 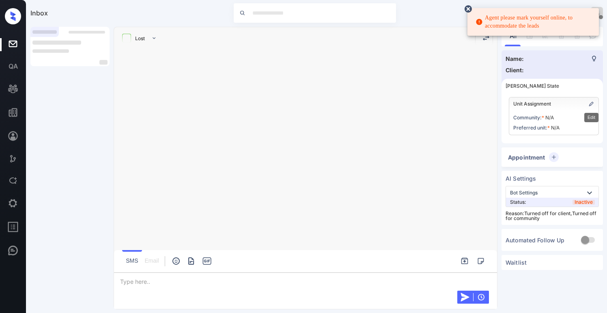 I want to click on div: Lost, so click(x=140, y=38).